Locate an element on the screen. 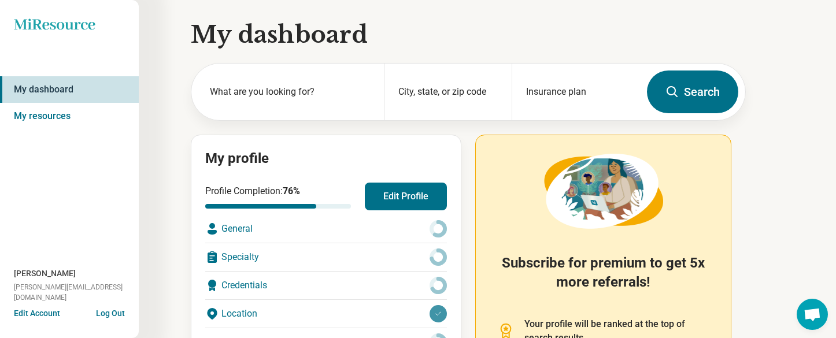 The width and height of the screenshot is (836, 338). button: Edit Account is located at coordinates (37, 313).